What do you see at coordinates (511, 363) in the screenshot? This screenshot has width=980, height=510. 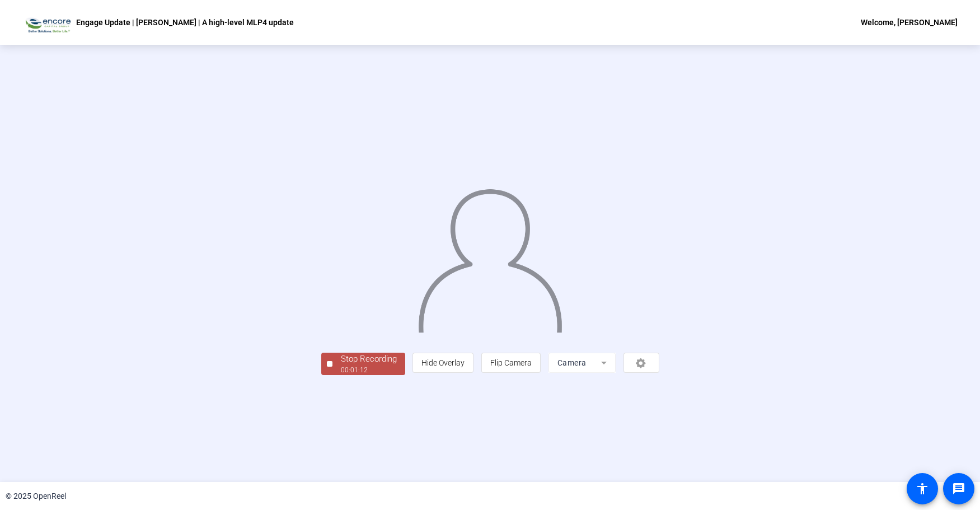 I see `span: Flip Camera` at bounding box center [511, 363].